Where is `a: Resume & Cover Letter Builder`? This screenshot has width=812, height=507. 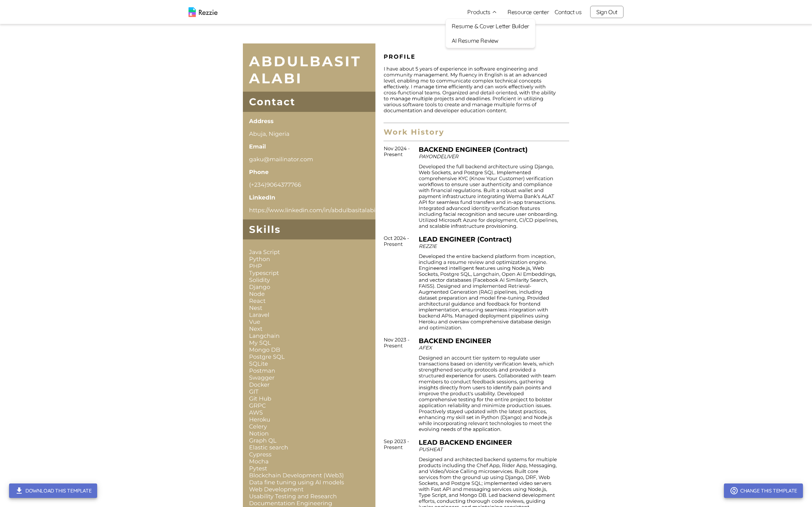 a: Resume & Cover Letter Builder is located at coordinates (489, 26).